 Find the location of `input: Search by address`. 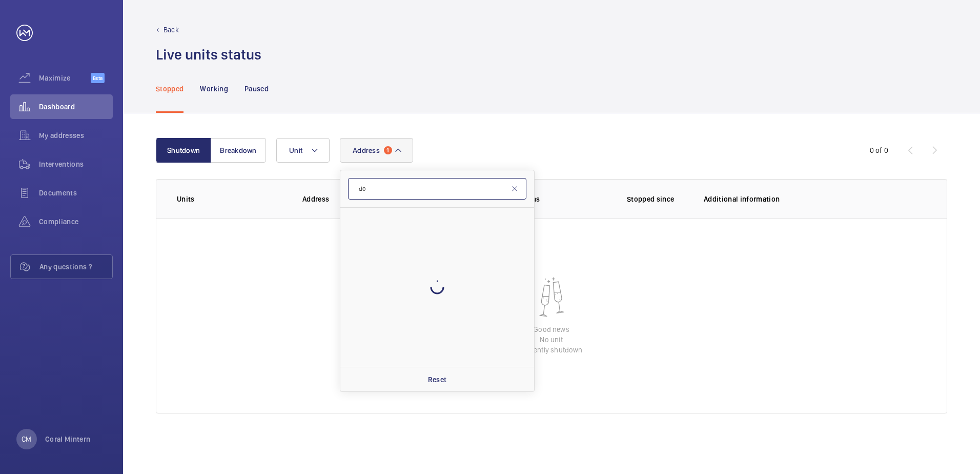

input: Search by address is located at coordinates (437, 189).